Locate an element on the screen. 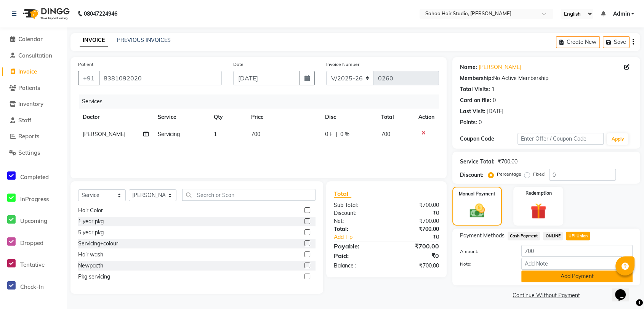 The image size is (644, 309). a: Invoice is located at coordinates (33, 72).